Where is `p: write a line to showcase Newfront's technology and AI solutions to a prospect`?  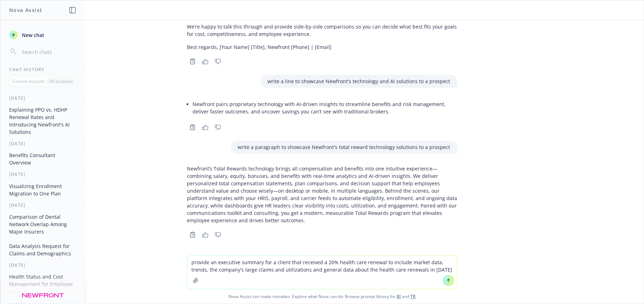
p: write a line to showcase Newfront's technology and AI solutions to a prospect is located at coordinates (359, 81).